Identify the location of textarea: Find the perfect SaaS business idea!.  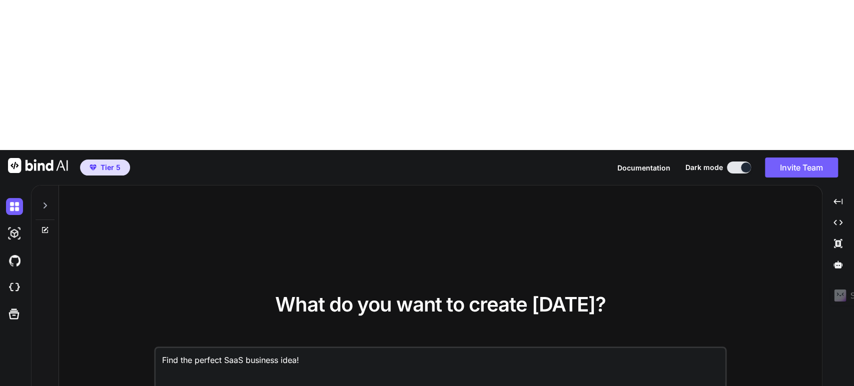
(440, 367).